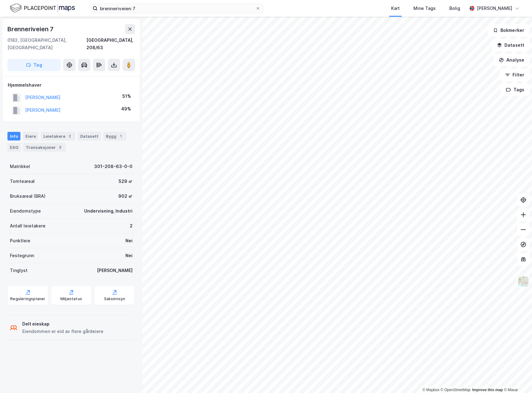 The height and width of the screenshot is (393, 532). I want to click on div: Undervisning, Industri, so click(109, 211).